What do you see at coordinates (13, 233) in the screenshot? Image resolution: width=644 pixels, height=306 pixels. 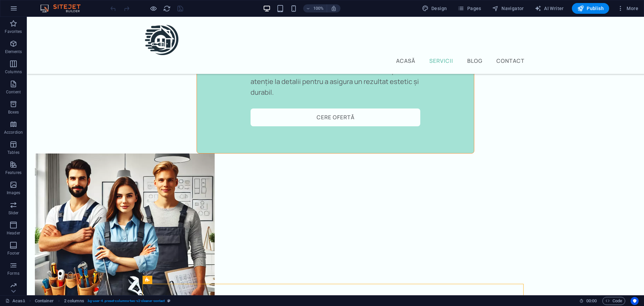 I see `p: Header` at bounding box center [13, 233].